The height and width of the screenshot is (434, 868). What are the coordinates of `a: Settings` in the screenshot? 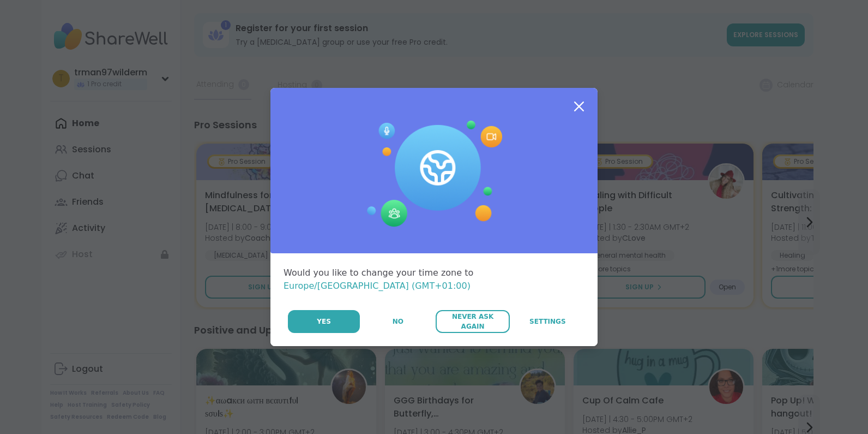 It's located at (547, 321).